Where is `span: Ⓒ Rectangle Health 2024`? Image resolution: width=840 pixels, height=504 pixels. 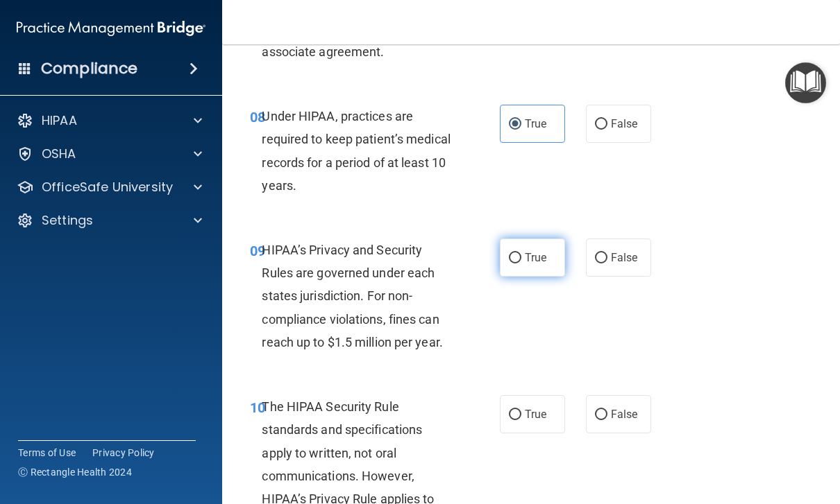
span: Ⓒ Rectangle Health 2024 is located at coordinates (75, 472).